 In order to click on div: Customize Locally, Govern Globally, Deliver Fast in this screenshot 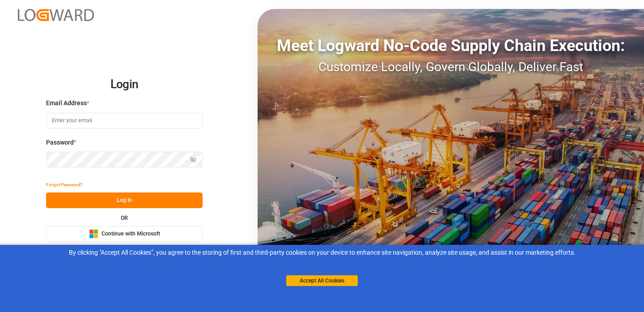, I will do `click(450, 67)`.